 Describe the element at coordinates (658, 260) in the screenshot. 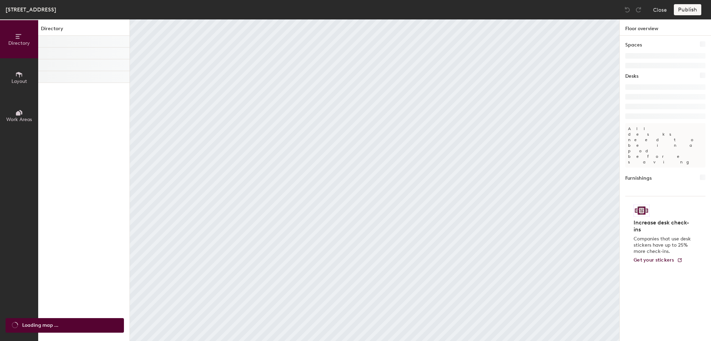

I see `a: Get your stickers` at that location.